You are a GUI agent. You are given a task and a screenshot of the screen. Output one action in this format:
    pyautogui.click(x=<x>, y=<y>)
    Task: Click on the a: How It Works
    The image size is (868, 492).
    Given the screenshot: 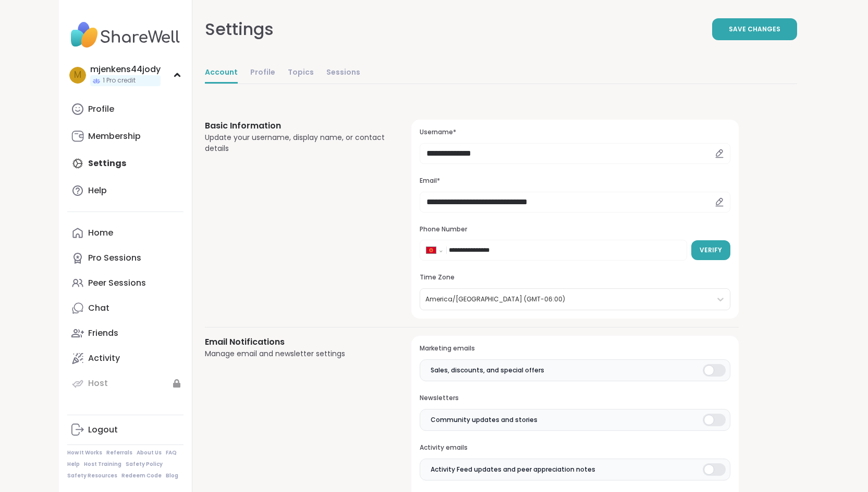 What is the action you would take?
    pyautogui.click(x=85, y=452)
    